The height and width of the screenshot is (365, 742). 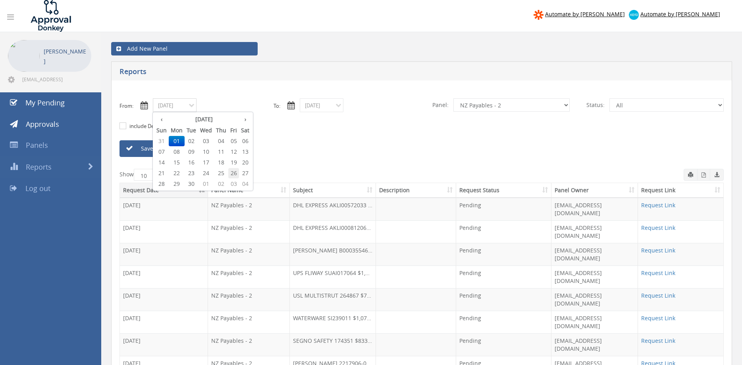 I want to click on td: DHL EXPRESS AKLI00572033 $222.99, so click(x=333, y=209).